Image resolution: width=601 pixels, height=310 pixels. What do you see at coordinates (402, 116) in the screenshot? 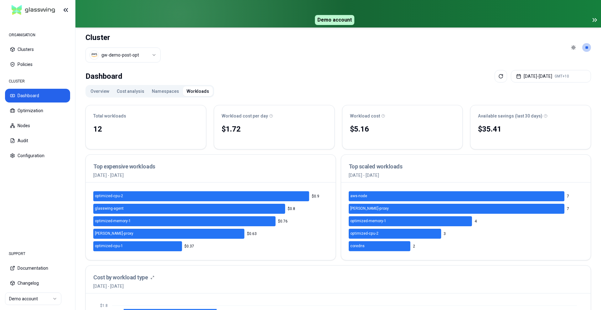
I see `div: Workload cost` at bounding box center [402, 116].